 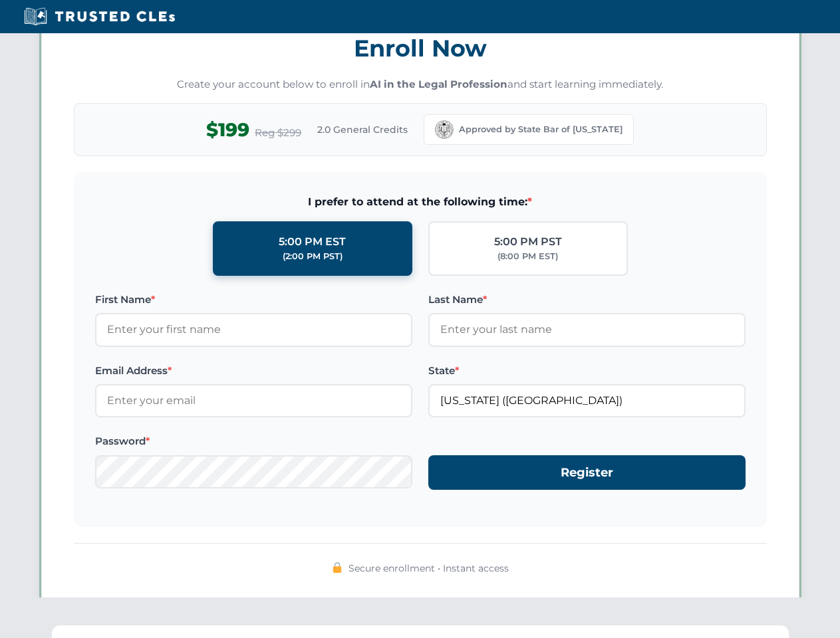 What do you see at coordinates (227, 130) in the screenshot?
I see `span: $199` at bounding box center [227, 130].